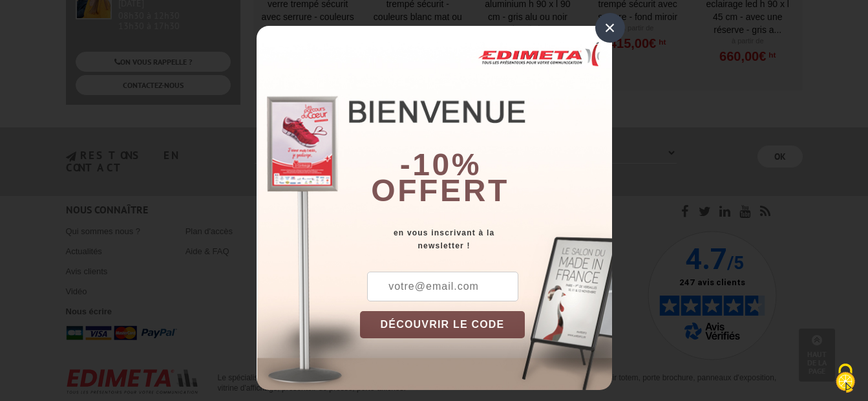 Image resolution: width=868 pixels, height=401 pixels. What do you see at coordinates (440, 190) in the screenshot?
I see `font: offert` at bounding box center [440, 190].